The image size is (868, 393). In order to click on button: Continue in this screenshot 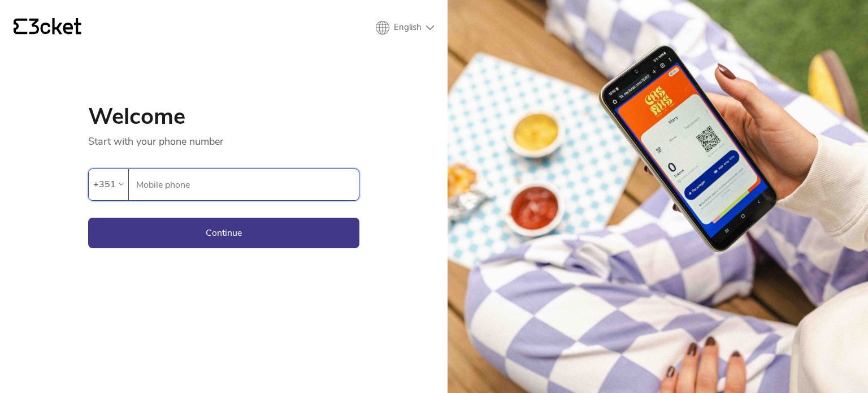, I will do `click(224, 233)`.